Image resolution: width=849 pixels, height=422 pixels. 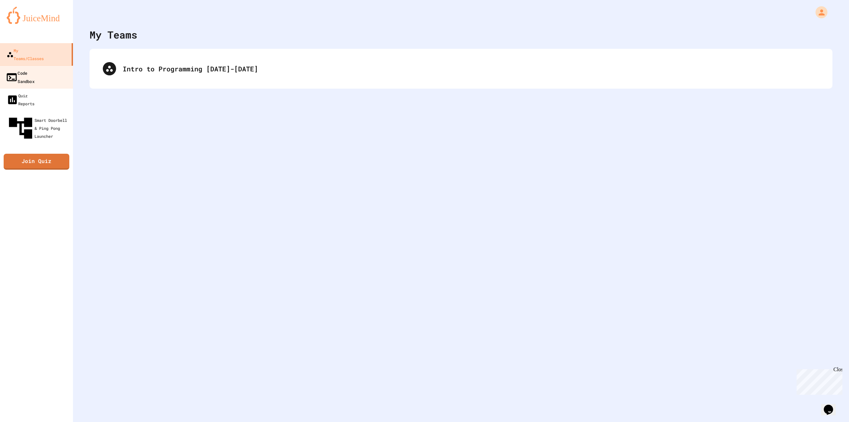 What do you see at coordinates (819, 12) in the screenshot?
I see `div: My Account` at bounding box center [819, 12].